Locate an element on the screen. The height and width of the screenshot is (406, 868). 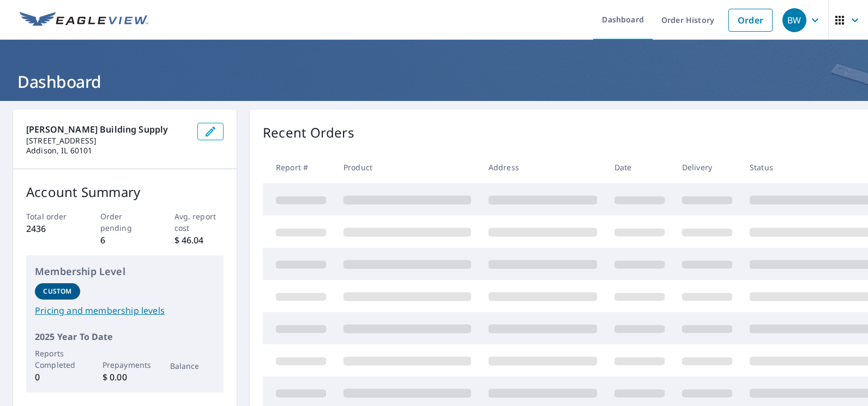
p: Custom is located at coordinates (57, 291).